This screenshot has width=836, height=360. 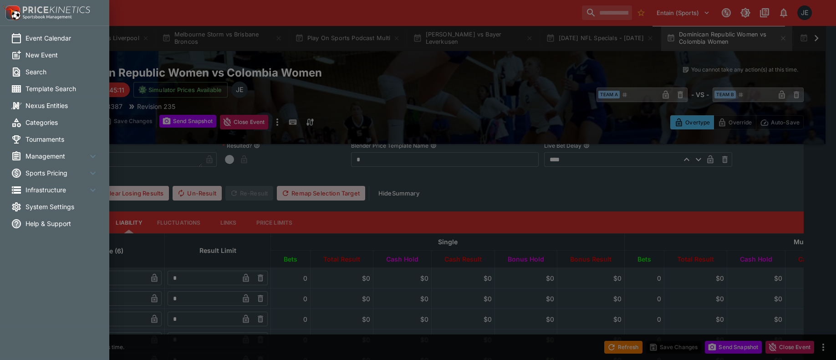 I want to click on span: System Settings, so click(x=62, y=206).